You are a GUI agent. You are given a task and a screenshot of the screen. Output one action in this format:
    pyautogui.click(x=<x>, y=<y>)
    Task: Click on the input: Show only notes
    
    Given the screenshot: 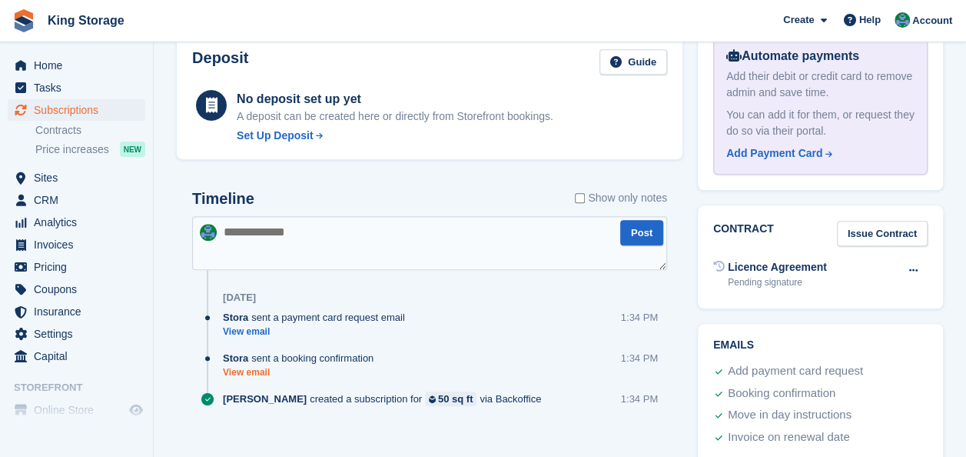 What is the action you would take?
    pyautogui.click(x=580, y=198)
    